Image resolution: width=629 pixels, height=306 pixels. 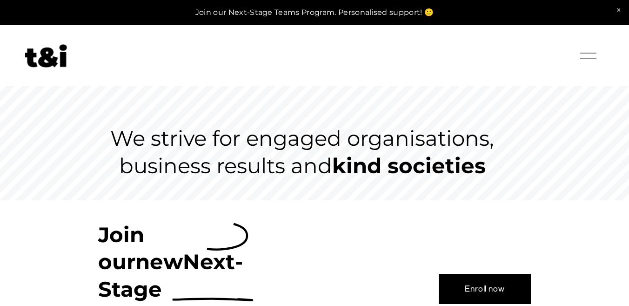 What do you see at coordinates (485, 288) in the screenshot?
I see `a: Enroll now` at bounding box center [485, 288].